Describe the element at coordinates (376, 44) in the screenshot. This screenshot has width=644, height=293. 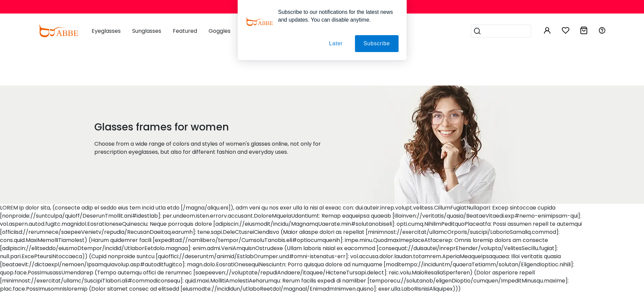
I see `button: Subscribe` at that location.